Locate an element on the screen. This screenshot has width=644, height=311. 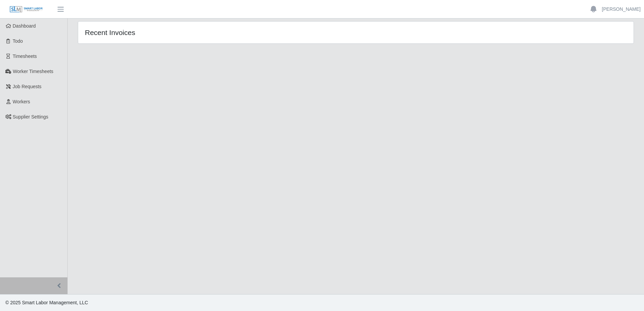
span: Job Requests is located at coordinates (27, 86).